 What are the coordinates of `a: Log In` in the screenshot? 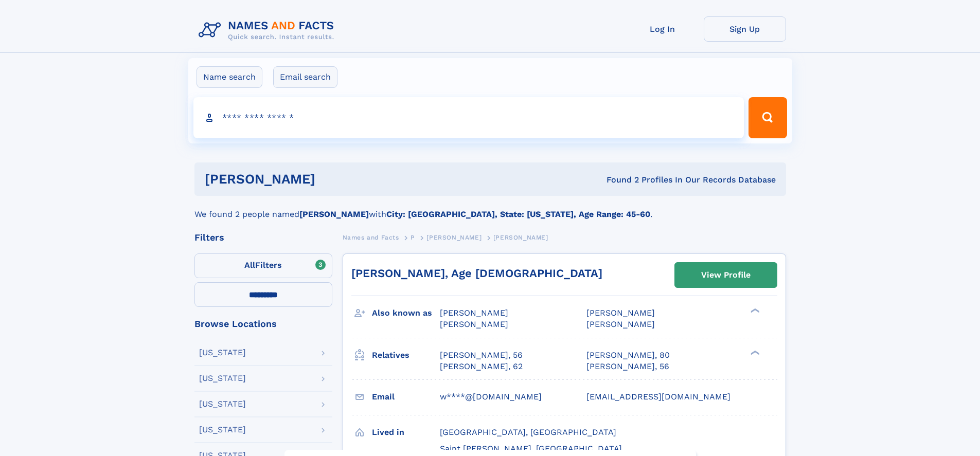 It's located at (663, 28).